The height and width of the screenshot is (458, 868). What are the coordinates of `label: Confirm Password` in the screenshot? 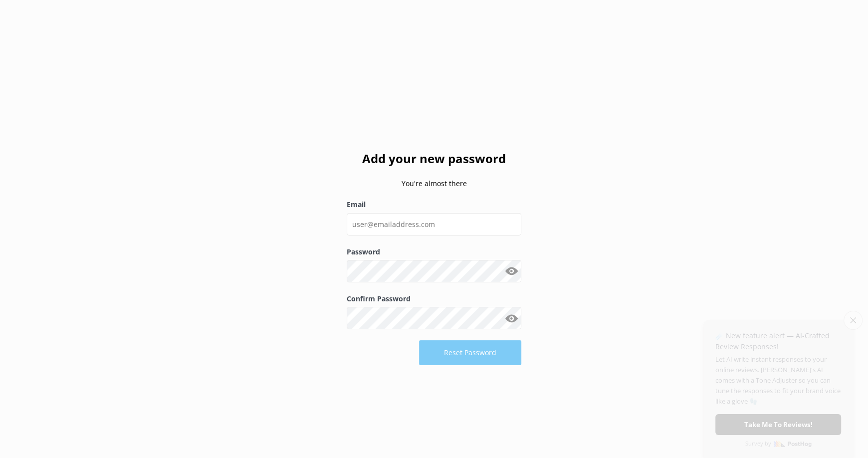 It's located at (434, 299).